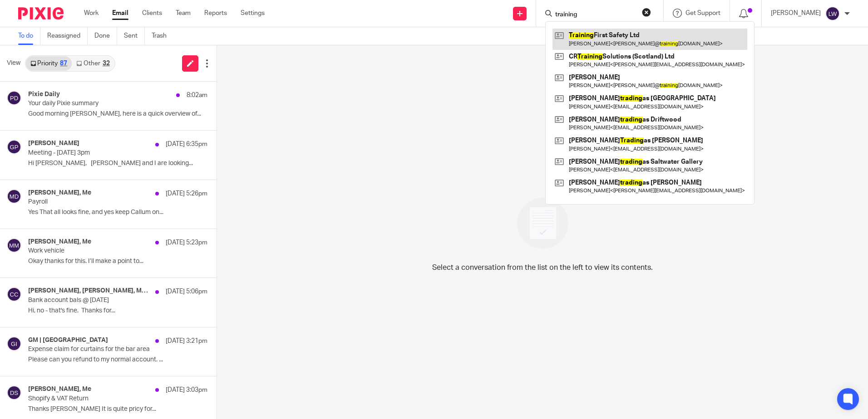 This screenshot has height=419, width=868. I want to click on p: Select a conversation from the list on the left to view its contents., so click(542, 268).